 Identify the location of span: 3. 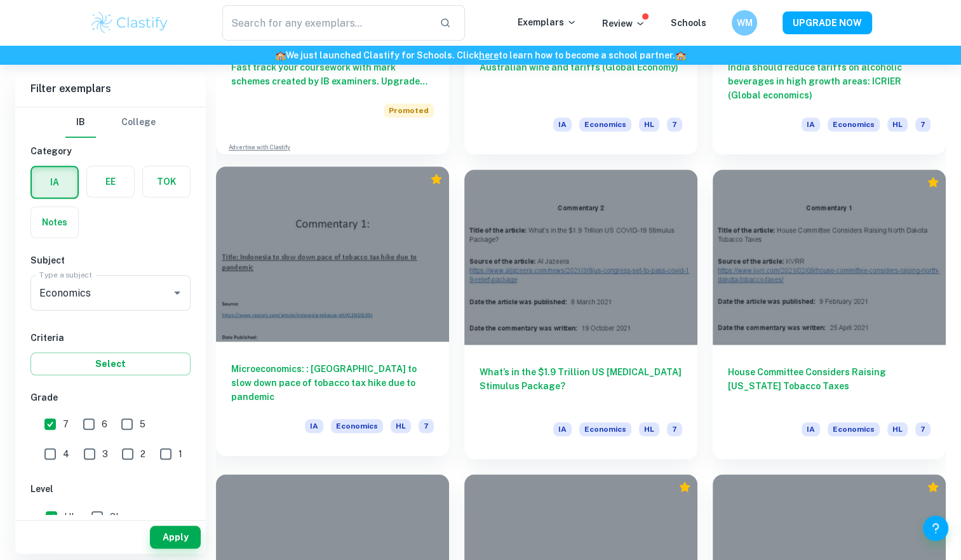
(105, 454).